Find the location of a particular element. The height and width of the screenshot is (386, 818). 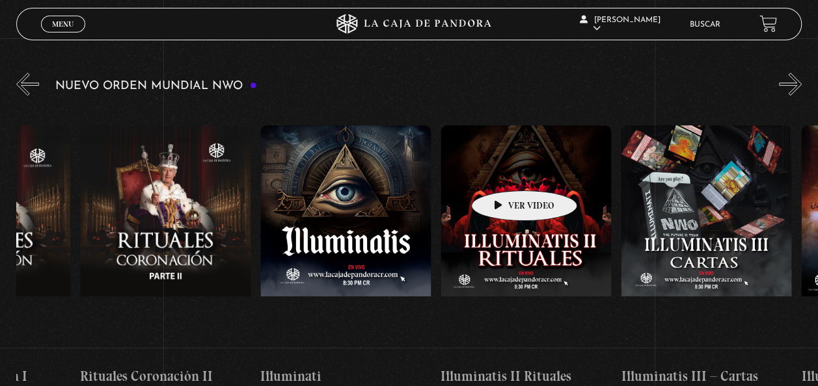

button: Next is located at coordinates (790, 84).